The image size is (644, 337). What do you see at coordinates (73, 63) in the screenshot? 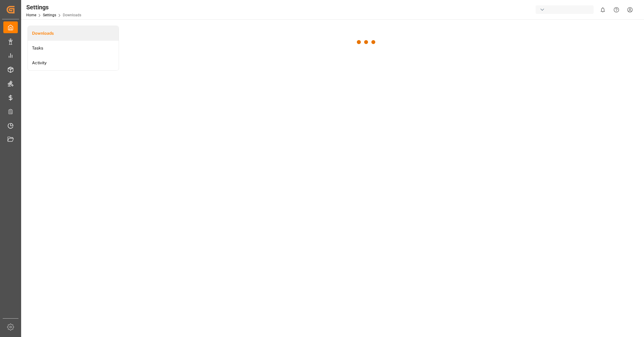
I see `li: Activity` at bounding box center [73, 63].